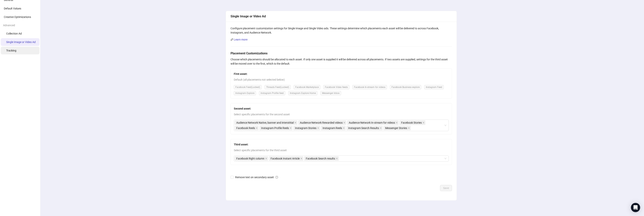  Describe the element at coordinates (232, 40) in the screenshot. I see `span: link` at that location.